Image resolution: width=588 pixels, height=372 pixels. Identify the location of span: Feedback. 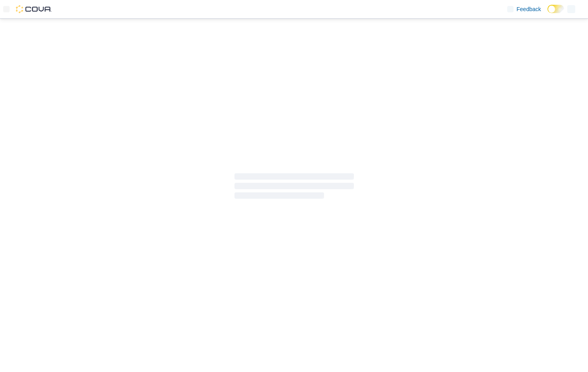
(528, 9).